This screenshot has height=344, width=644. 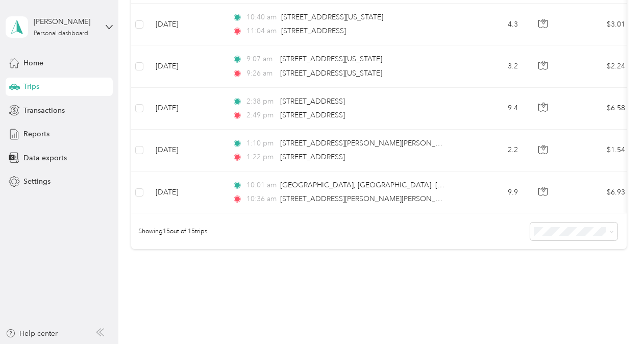 What do you see at coordinates (261, 199) in the screenshot?
I see `span: 10:36 am` at bounding box center [261, 199].